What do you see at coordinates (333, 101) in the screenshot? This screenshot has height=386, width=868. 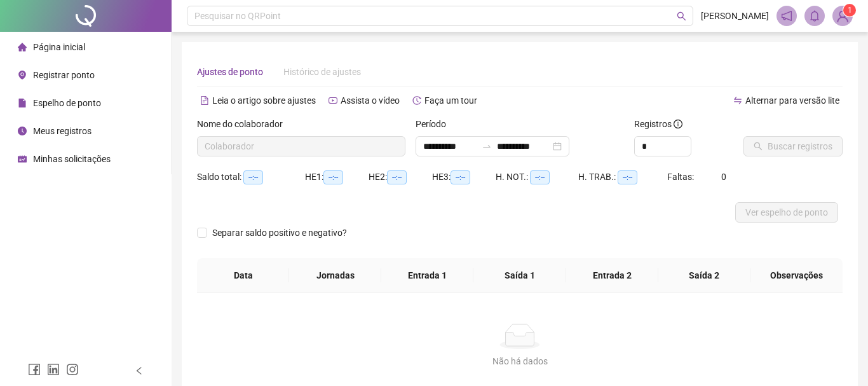 I see `span: youtube` at bounding box center [333, 101].